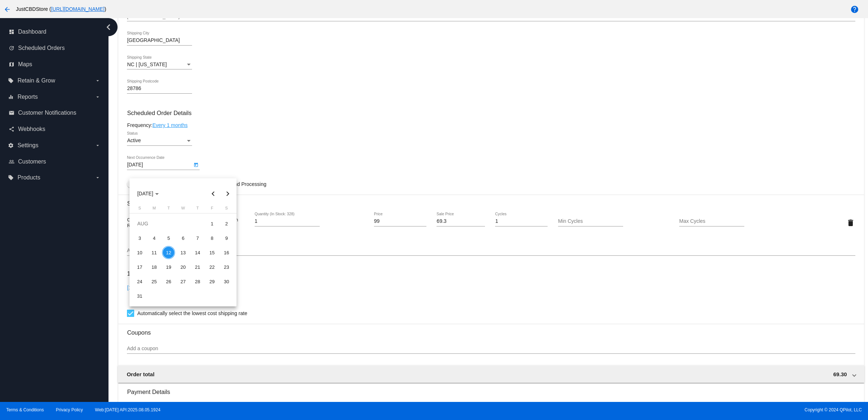 The width and height of the screenshot is (868, 420). What do you see at coordinates (154, 267) in the screenshot?
I see `td: August 18, 2025` at bounding box center [154, 267].